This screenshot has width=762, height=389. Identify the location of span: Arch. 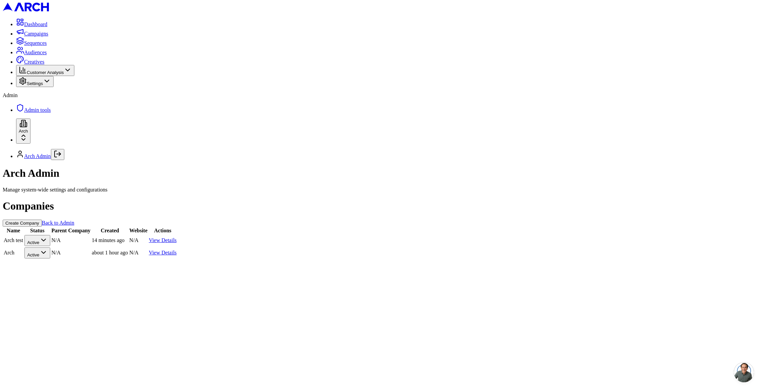
(23, 131).